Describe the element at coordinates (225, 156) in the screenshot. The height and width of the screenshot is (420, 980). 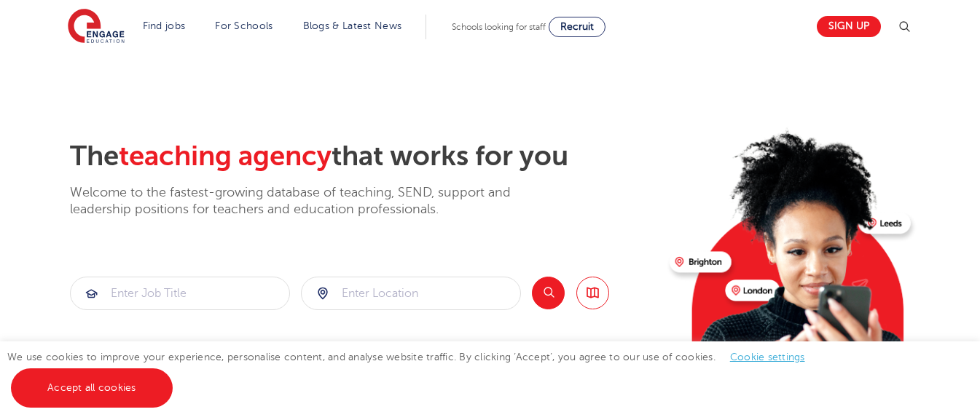
I see `span: teaching agency` at that location.